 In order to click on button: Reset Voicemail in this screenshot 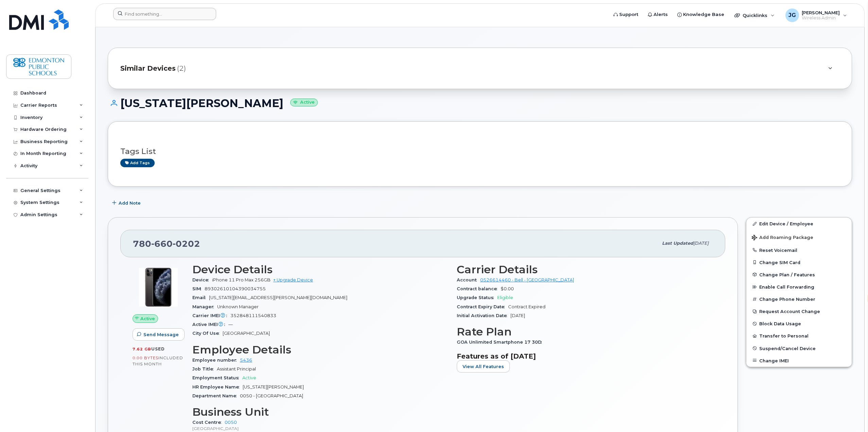, I will do `click(800, 250)`.